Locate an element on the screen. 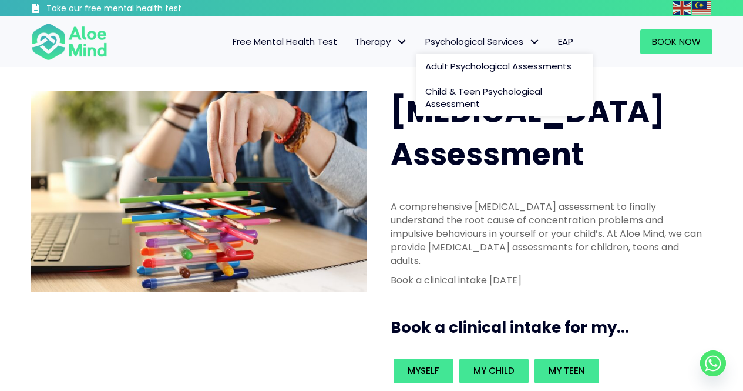  span: Child & Teen Psychological Assessment is located at coordinates (484, 98).